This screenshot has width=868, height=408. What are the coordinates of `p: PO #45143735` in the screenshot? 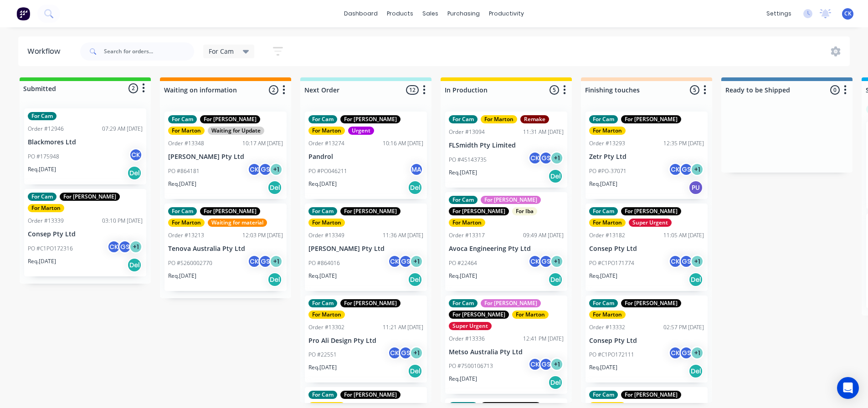 It's located at (468, 160).